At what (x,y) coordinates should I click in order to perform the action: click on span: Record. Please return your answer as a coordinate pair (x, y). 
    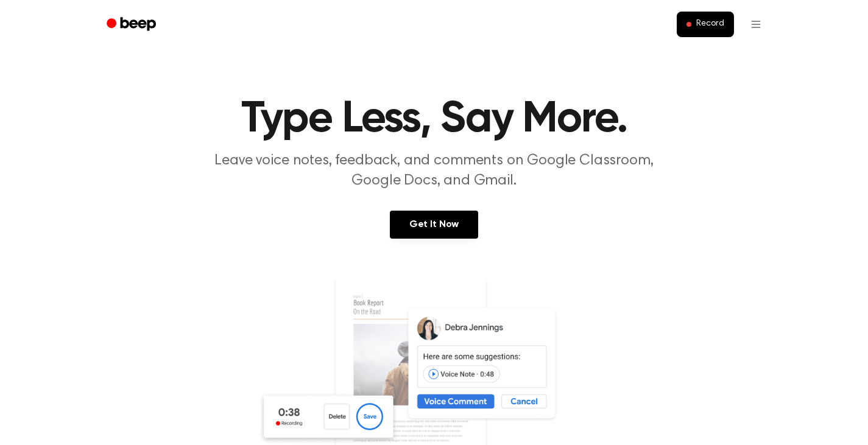
    Looking at the image, I should click on (710, 24).